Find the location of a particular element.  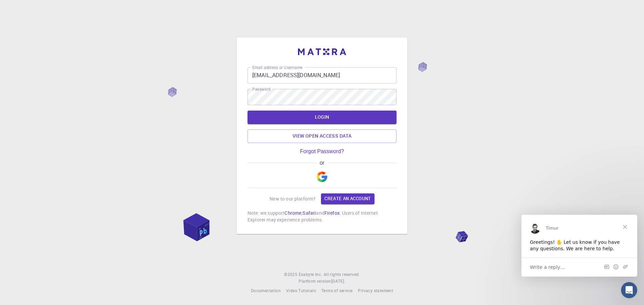

a: Documentation is located at coordinates (266, 291).